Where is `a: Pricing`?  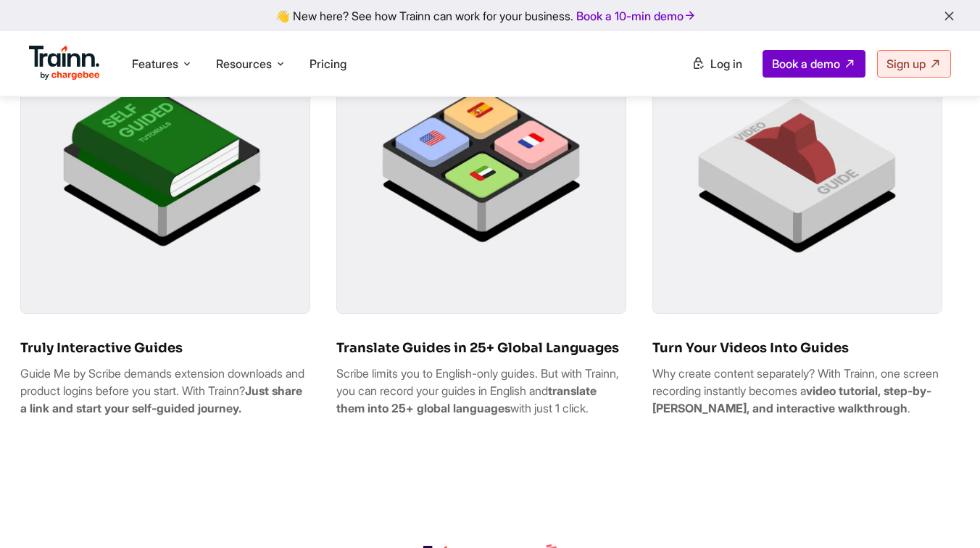 a: Pricing is located at coordinates (327, 63).